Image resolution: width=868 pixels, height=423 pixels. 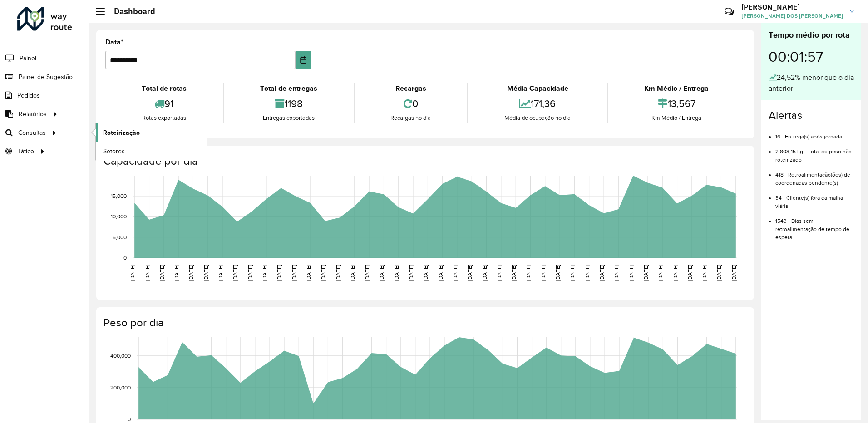 What do you see at coordinates (151, 133) in the screenshot?
I see `a: Roteirização` at bounding box center [151, 133].